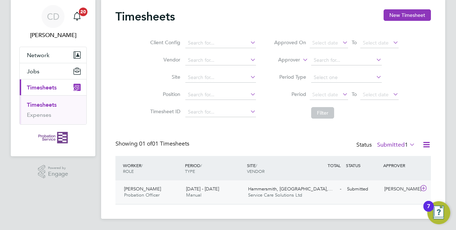 Image resolution: width=456 pixels, height=230 pixels. What do you see at coordinates (363, 189) in the screenshot?
I see `div: Submitted` at bounding box center [363, 189].